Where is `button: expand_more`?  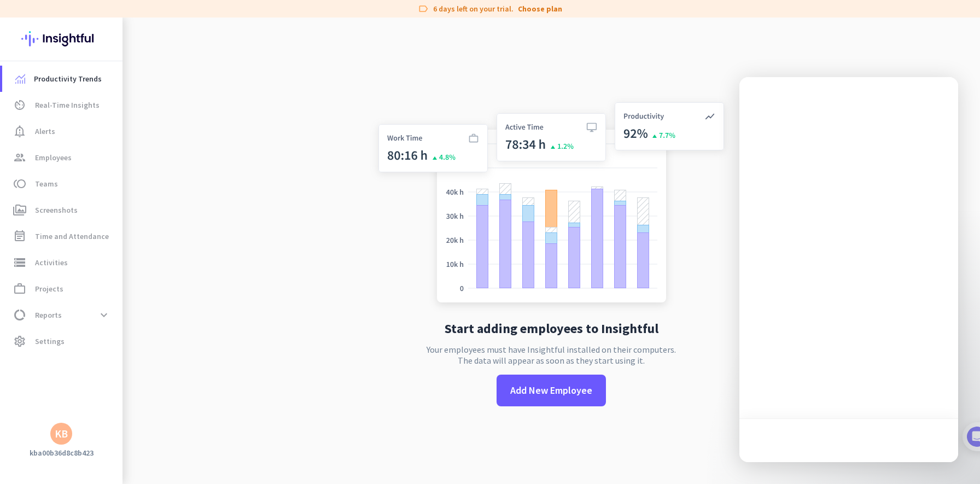 button: expand_more is located at coordinates (104, 315).